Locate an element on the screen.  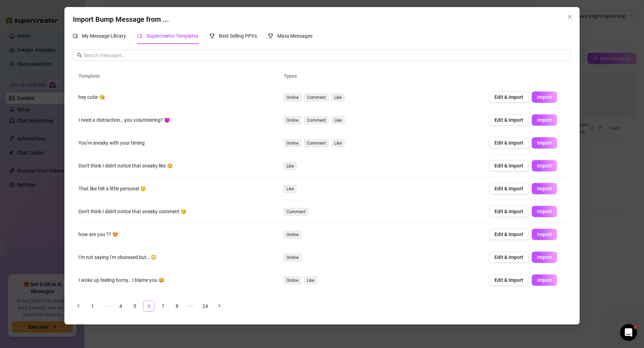
span: Supercreator Templates is located at coordinates (172, 36).